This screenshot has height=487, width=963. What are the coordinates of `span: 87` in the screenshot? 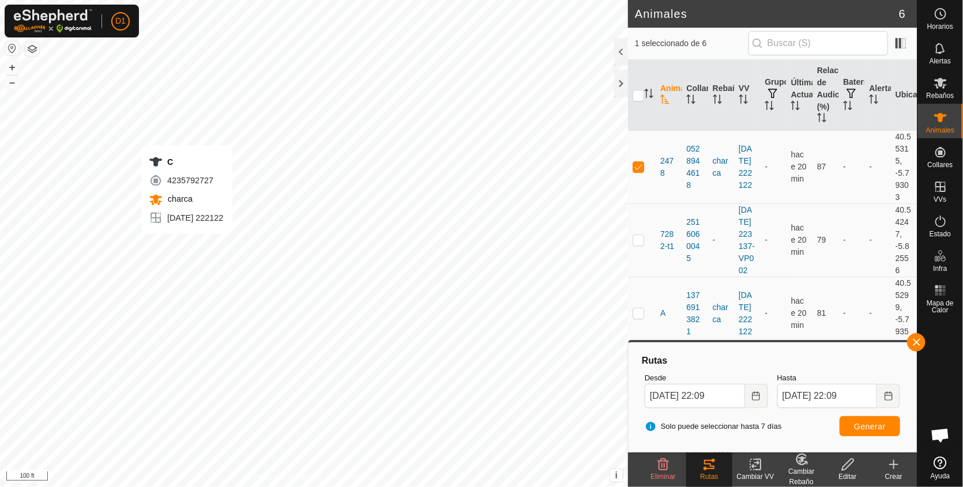 It's located at (821, 167).